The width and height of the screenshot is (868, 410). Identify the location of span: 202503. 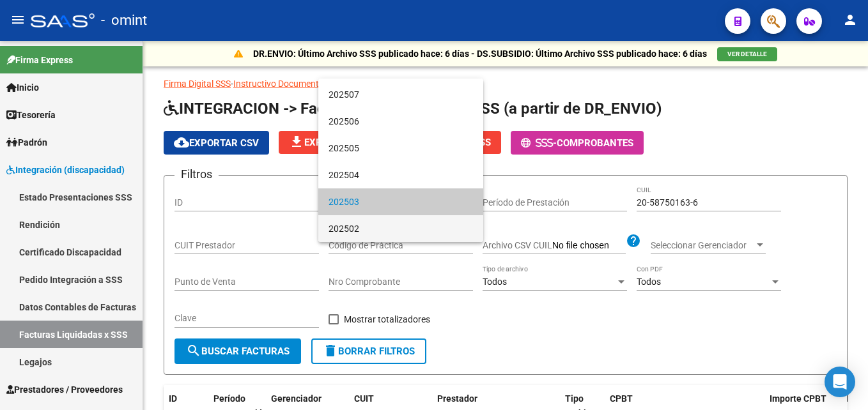
(401, 202).